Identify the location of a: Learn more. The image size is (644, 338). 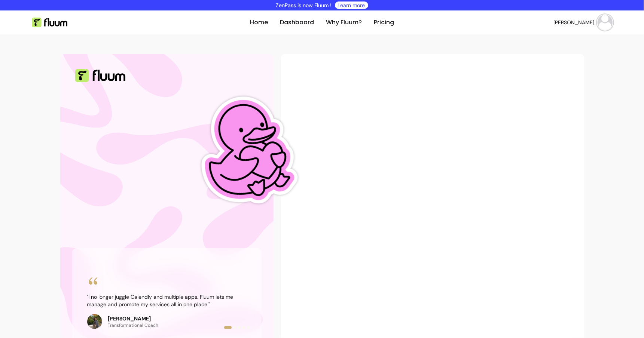
(351, 5).